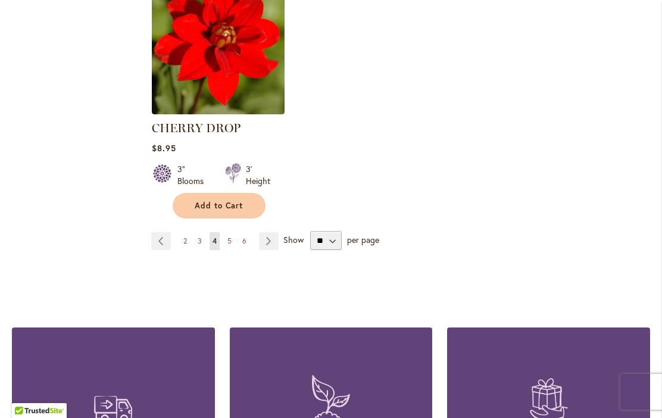 This screenshot has width=662, height=418. What do you see at coordinates (219, 205) in the screenshot?
I see `span: Add to Cart` at bounding box center [219, 205].